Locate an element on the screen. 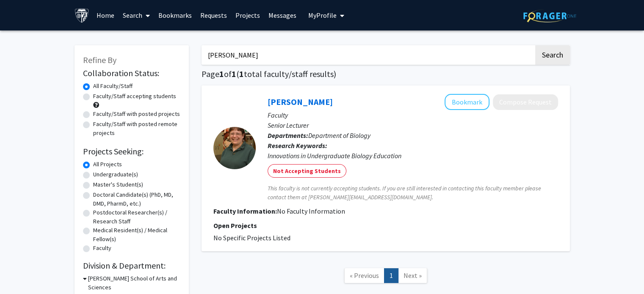  label: Doctoral Candidate(s) (PhD, MD, DMD, PharmD, etc.) is located at coordinates (137, 200).